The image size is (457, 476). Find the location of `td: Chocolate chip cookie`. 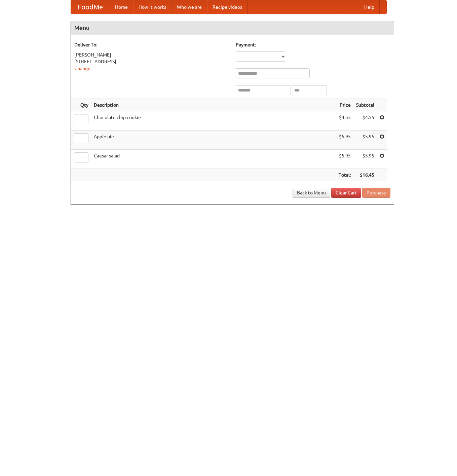

td: Chocolate chip cookie is located at coordinates (213, 121).